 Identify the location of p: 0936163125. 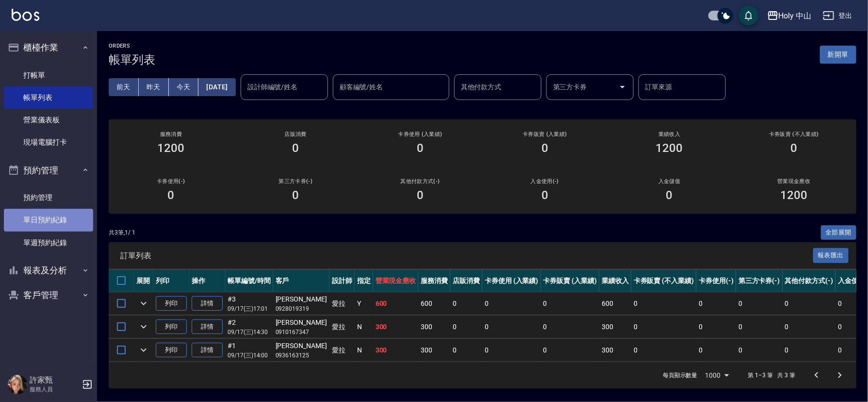
(301, 355).